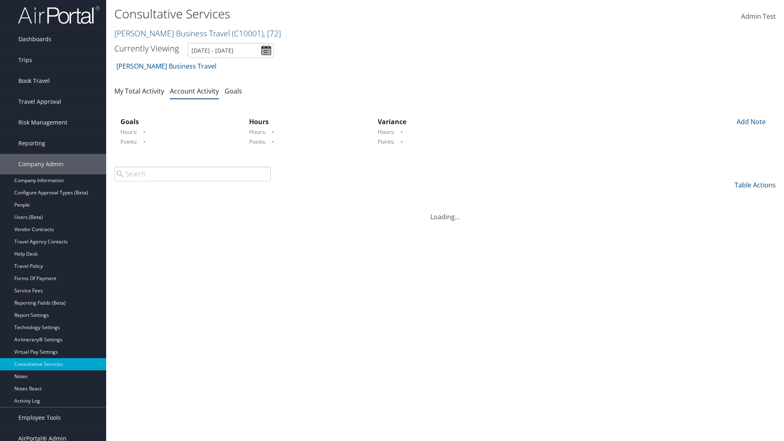  What do you see at coordinates (32, 143) in the screenshot?
I see `span: Reporting` at bounding box center [32, 143].